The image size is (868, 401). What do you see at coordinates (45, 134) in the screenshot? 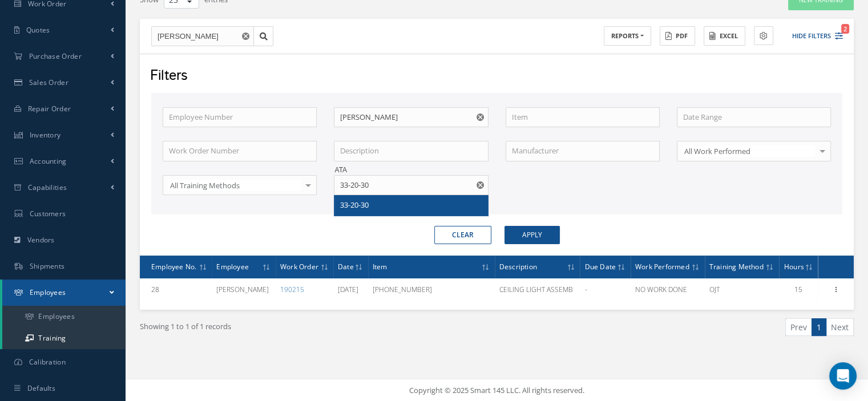
I see `span: Inventory` at bounding box center [45, 134].